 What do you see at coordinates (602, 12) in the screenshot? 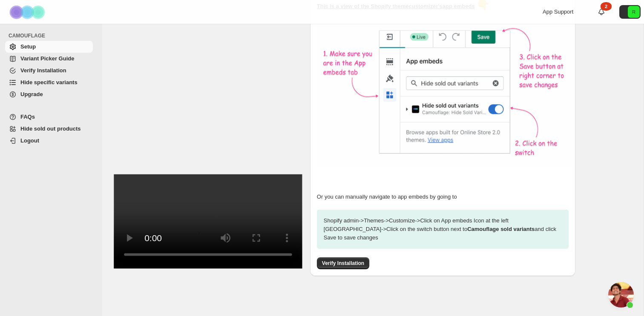
I see `a: 2` at bounding box center [602, 12].